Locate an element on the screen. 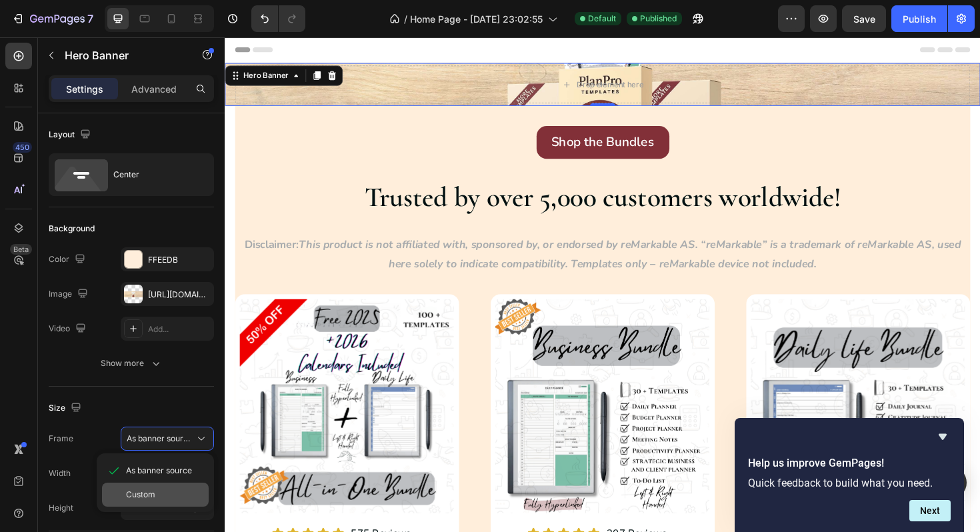  p: Advanced is located at coordinates (154, 88).